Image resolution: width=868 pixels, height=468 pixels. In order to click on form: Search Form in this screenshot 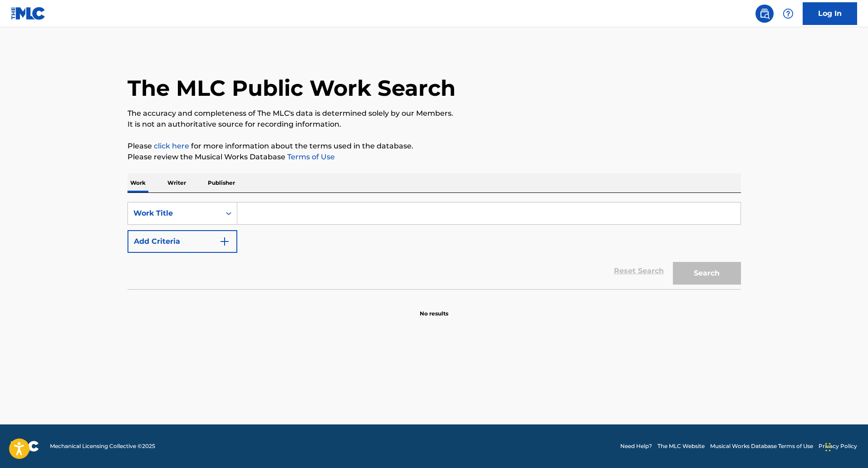, I will do `click(435, 246)`.